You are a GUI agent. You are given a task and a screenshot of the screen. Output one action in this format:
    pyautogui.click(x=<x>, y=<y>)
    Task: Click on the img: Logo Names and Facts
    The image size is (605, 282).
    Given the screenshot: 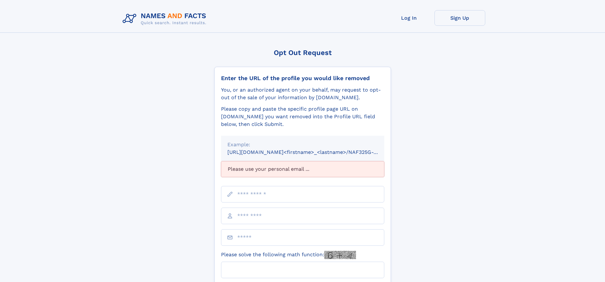 What is the action you would take?
    pyautogui.click(x=166, y=19)
    